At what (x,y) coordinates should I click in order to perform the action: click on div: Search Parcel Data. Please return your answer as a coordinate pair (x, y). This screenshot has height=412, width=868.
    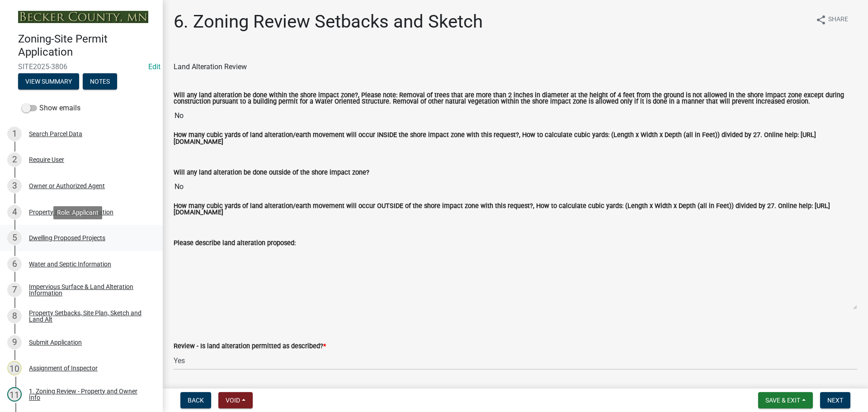
    Looking at the image, I should click on (56, 134).